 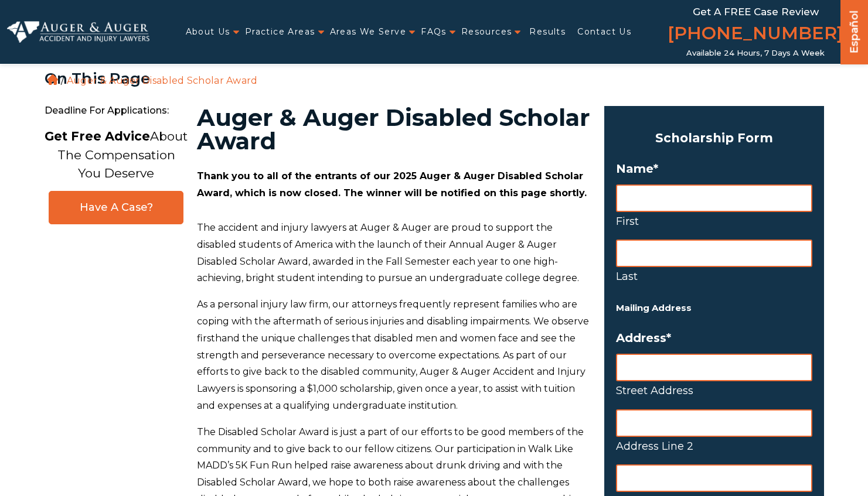 I want to click on a: FAQs, so click(x=433, y=31).